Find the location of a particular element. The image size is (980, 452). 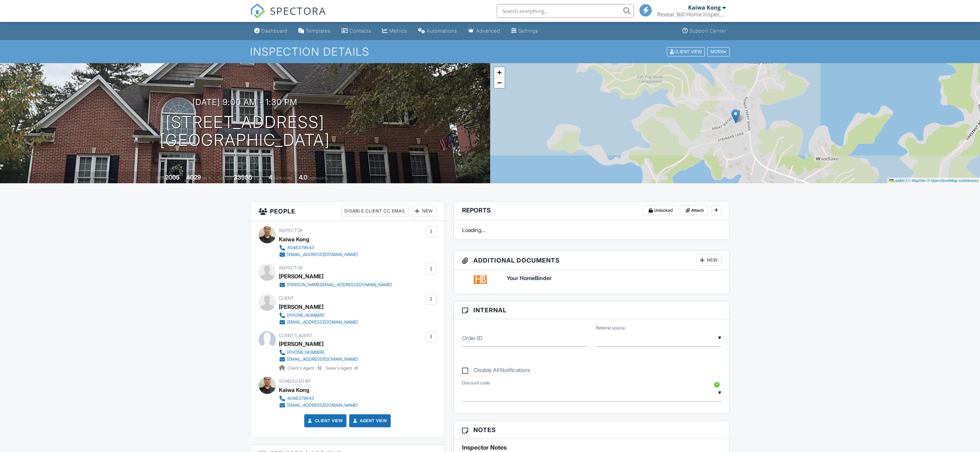

div: 2005 is located at coordinates (172, 177).